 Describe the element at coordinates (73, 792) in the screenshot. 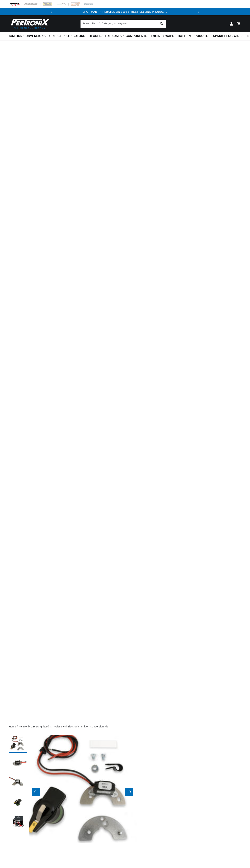

I see `media-gallery: Gallery Viewer` at that location.